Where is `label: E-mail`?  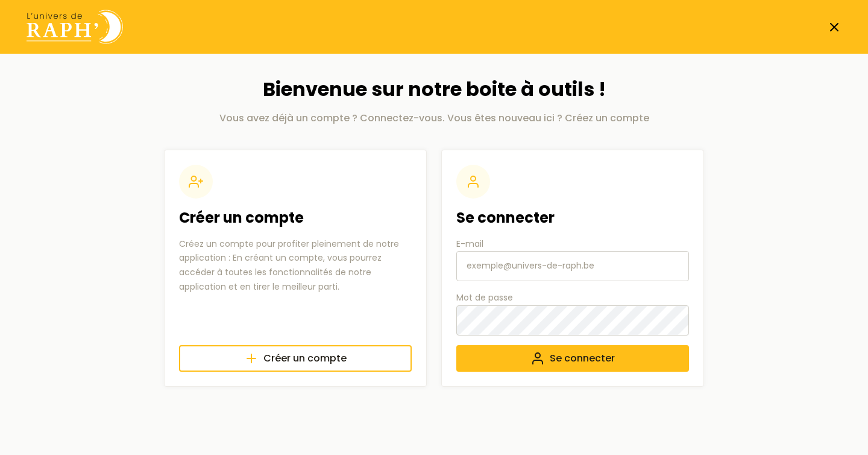 label: E-mail is located at coordinates (572, 259).